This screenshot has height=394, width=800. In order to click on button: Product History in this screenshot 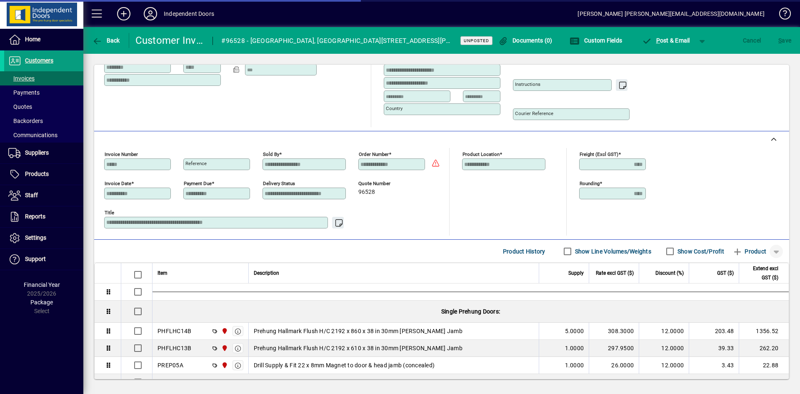, I will do `click(524, 251)`.